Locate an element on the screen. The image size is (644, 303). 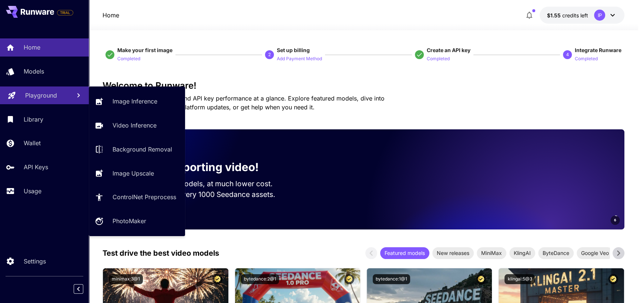
p: 4 is located at coordinates (567, 55).